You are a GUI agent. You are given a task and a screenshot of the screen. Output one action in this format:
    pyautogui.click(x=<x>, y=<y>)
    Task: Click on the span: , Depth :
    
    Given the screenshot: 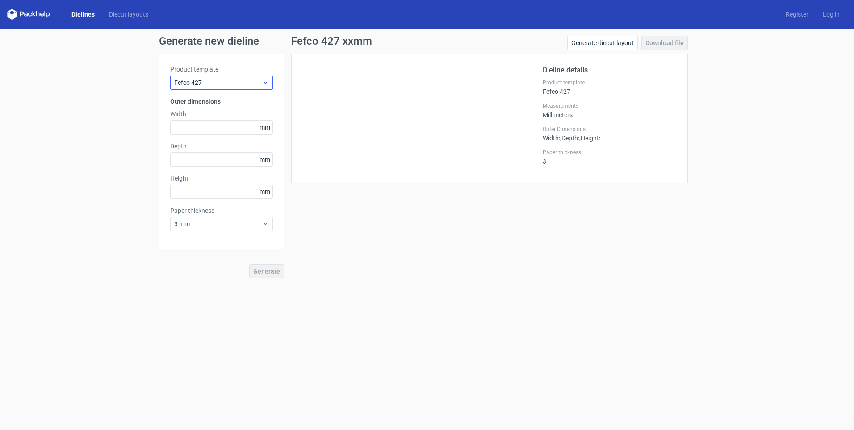 What is the action you would take?
    pyautogui.click(x=570, y=138)
    